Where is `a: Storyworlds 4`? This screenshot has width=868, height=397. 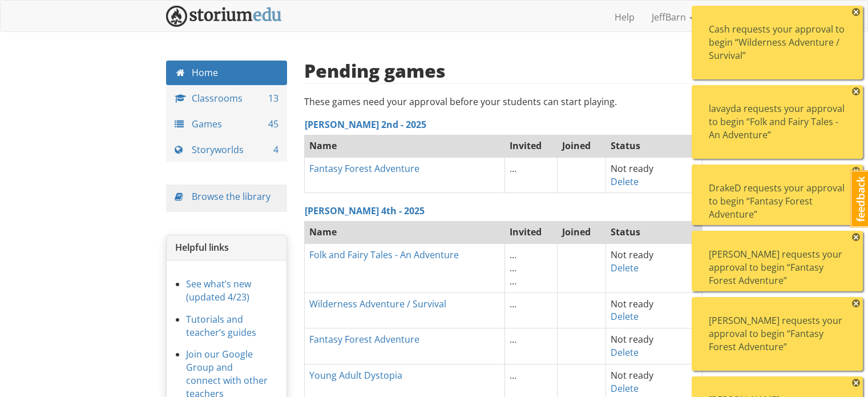
a: Storyworlds 4 is located at coordinates (226, 150).